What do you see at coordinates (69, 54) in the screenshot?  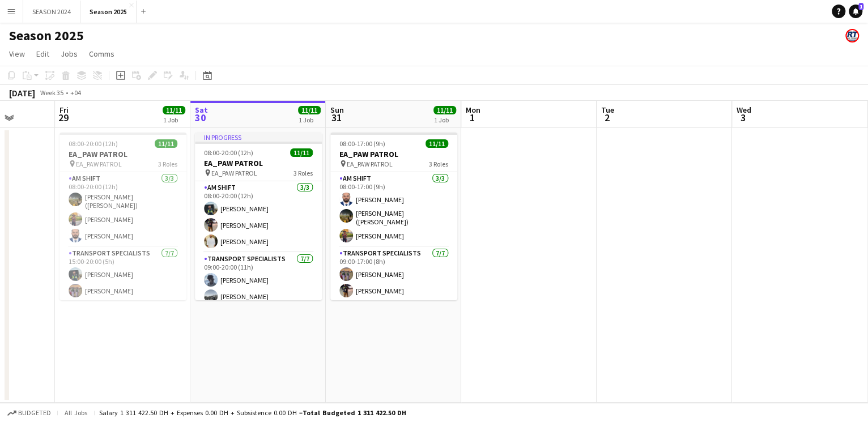 I see `span: Jobs` at bounding box center [69, 54].